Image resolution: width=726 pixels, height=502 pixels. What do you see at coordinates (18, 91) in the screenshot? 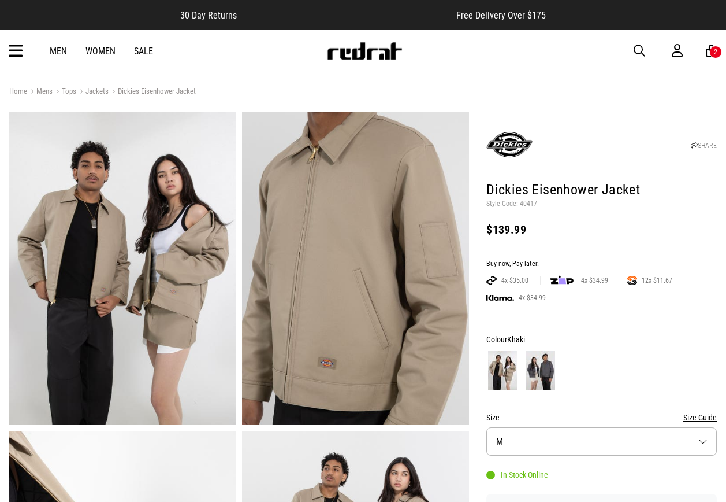
I see `a: Home` at bounding box center [18, 91].